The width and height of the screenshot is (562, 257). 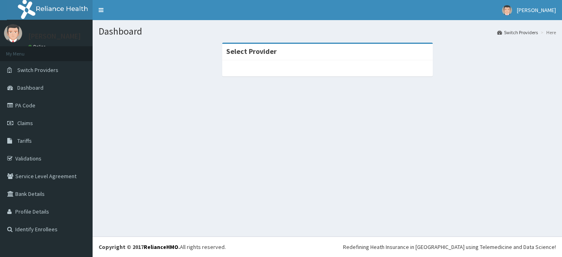 What do you see at coordinates (139, 247) in the screenshot?
I see `strong: Copyright © 2017 .` at bounding box center [139, 247].